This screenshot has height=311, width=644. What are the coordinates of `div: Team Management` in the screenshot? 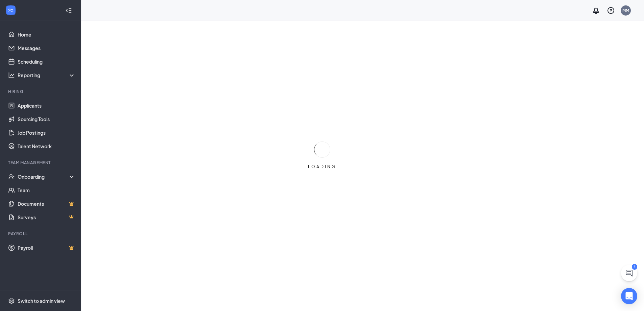 It's located at (41, 163).